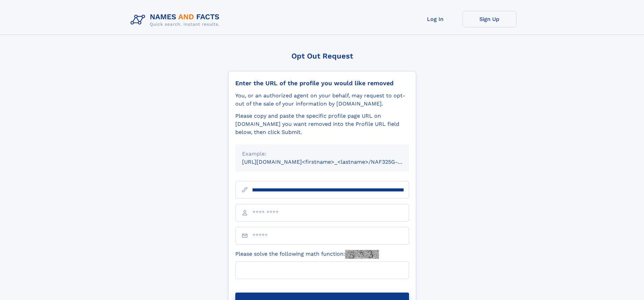  What do you see at coordinates (490, 19) in the screenshot?
I see `a: Sign Up` at bounding box center [490, 19].